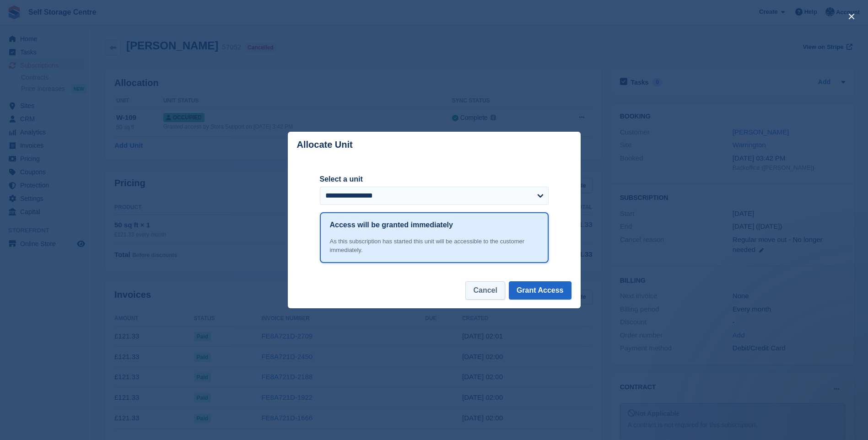  I want to click on button: close, so click(852, 17).